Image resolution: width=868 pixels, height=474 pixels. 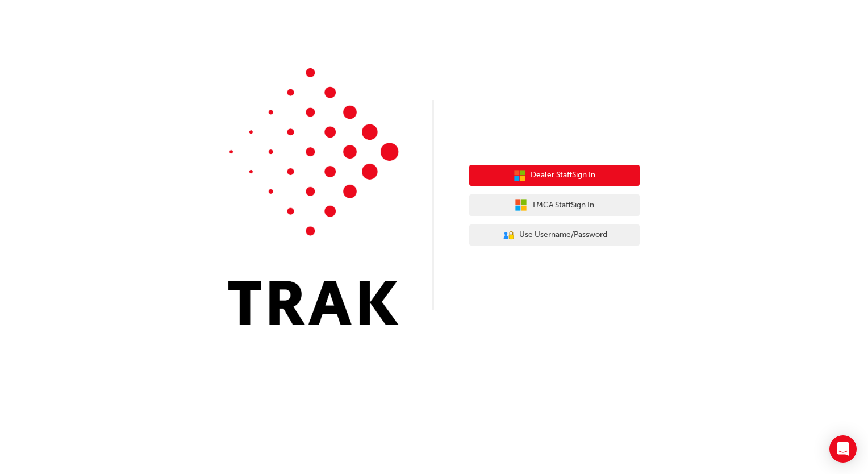 What do you see at coordinates (554, 205) in the screenshot?
I see `button: TMCA StaffSign In` at bounding box center [554, 205].